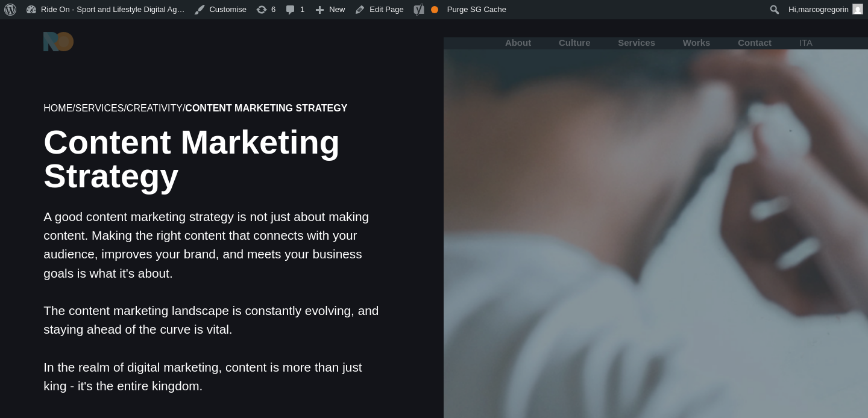 The height and width of the screenshot is (418, 868). Describe the element at coordinates (754, 43) in the screenshot. I see `a: Contact` at that location.